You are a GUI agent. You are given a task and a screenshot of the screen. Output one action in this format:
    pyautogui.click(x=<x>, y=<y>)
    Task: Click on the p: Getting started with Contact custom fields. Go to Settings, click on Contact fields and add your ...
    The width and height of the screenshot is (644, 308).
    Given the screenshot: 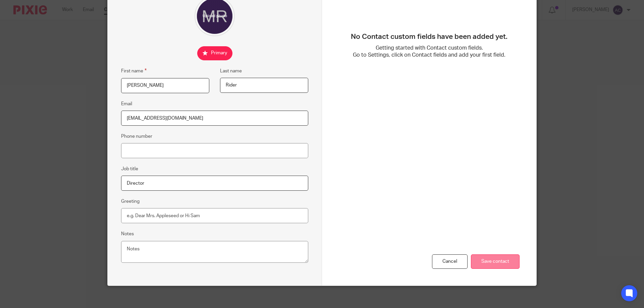 What is the action you would take?
    pyautogui.click(x=429, y=52)
    